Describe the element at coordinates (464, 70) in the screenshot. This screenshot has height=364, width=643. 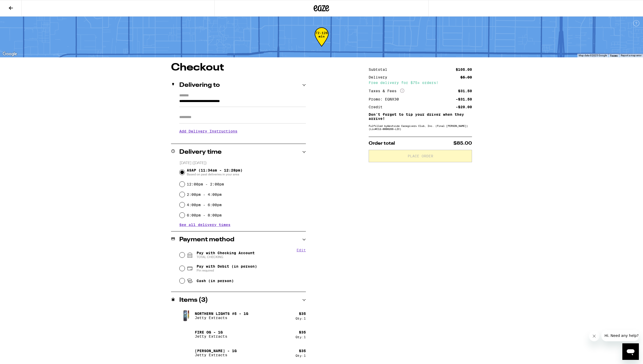
I see `div: $105.00` at that location.